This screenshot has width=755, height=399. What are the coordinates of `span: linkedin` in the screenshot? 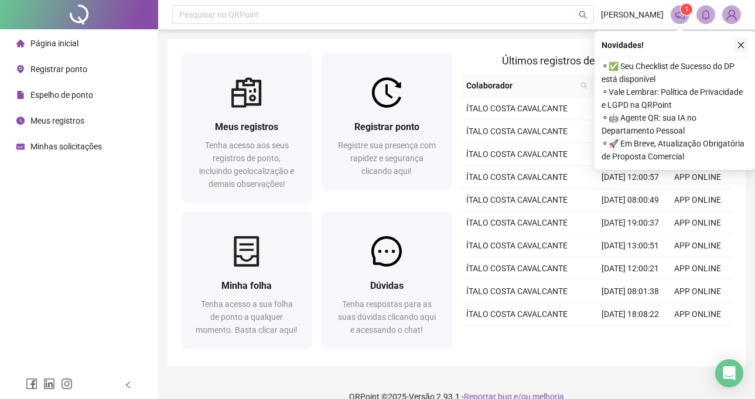 It's located at (49, 384).